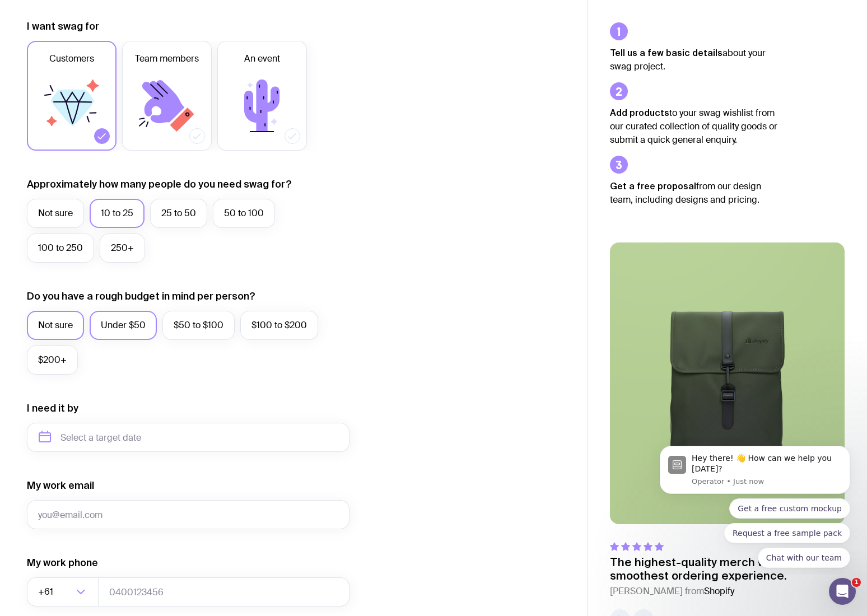  Describe the element at coordinates (63, 592) in the screenshot. I see `div: Search for option` at that location.